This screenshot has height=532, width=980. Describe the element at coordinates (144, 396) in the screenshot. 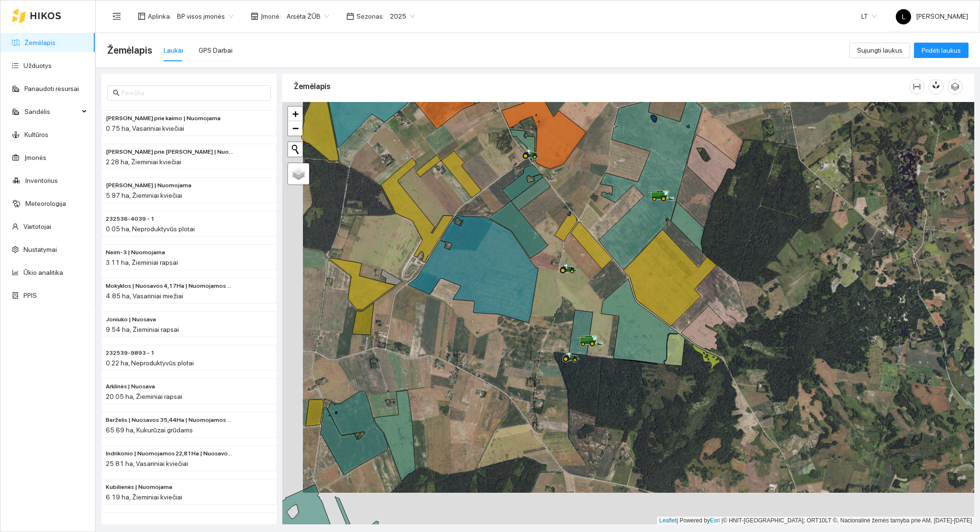

I see `span: 20.05 ha, Žieminiai rapsai` at that location.